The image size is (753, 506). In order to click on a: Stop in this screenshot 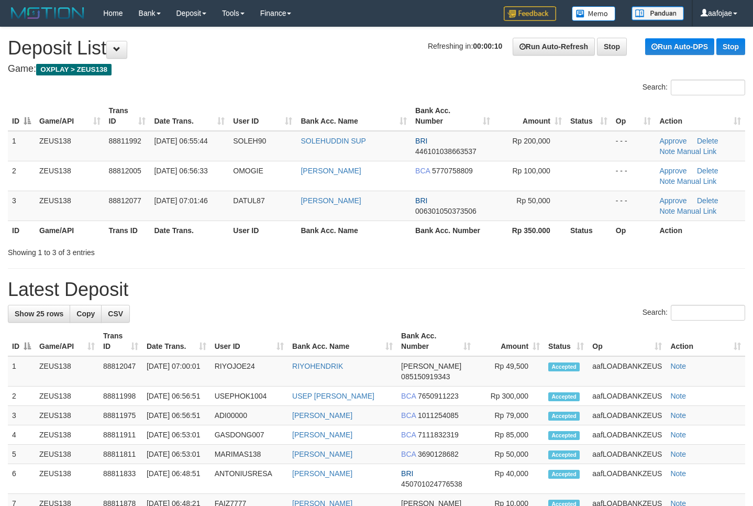, I will do `click(730, 47)`.